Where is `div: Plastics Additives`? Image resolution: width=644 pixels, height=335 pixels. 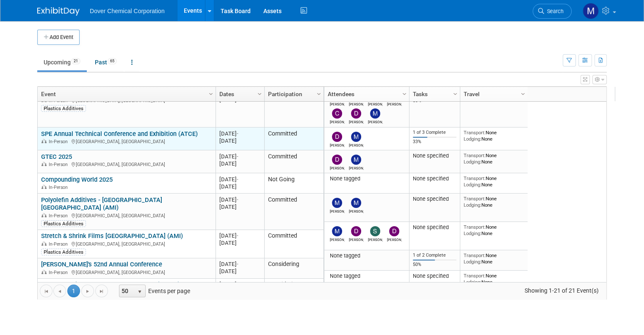 div: Plastics Additives is located at coordinates (64, 108).